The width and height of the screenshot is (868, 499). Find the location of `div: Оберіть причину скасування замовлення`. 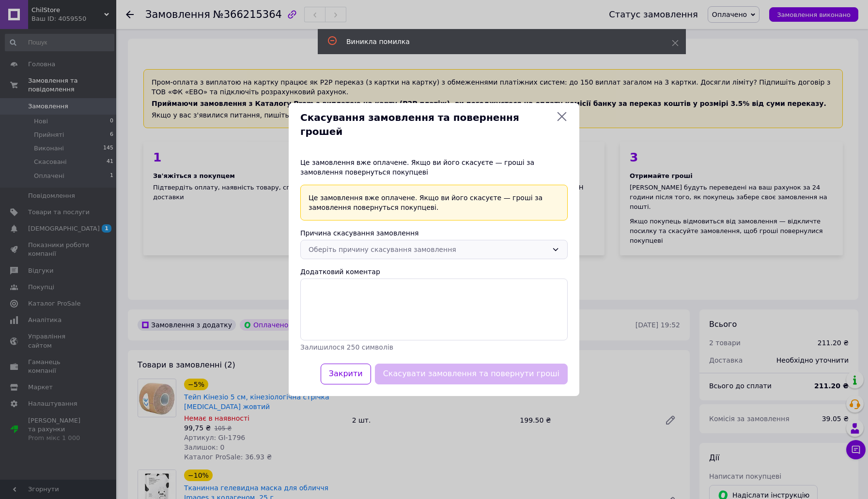

div: Оберіть причину скасування замовлення is located at coordinates (428, 250).